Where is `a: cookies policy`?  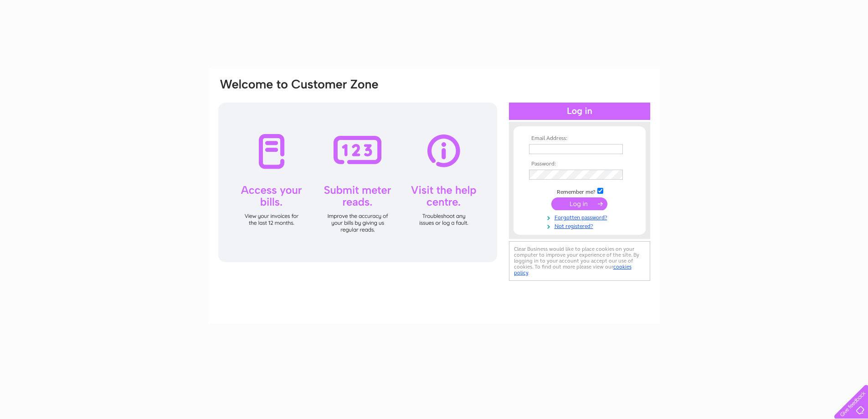
a: cookies policy is located at coordinates (573, 270).